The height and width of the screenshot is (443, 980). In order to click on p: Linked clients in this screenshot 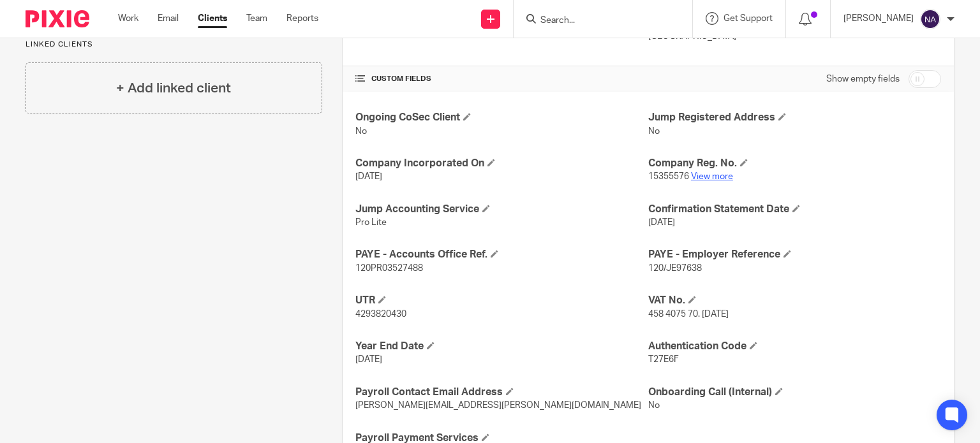, I will do `click(174, 45)`.